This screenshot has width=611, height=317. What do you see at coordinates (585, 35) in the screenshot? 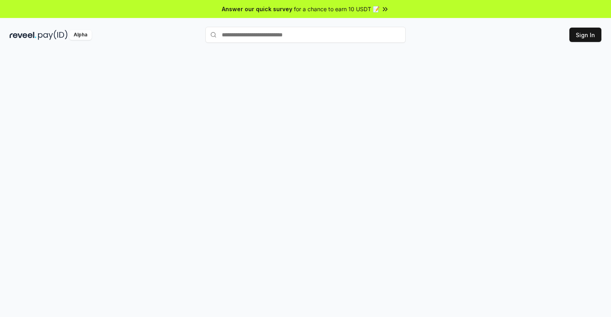
I see `button: Sign In` at bounding box center [585, 35].